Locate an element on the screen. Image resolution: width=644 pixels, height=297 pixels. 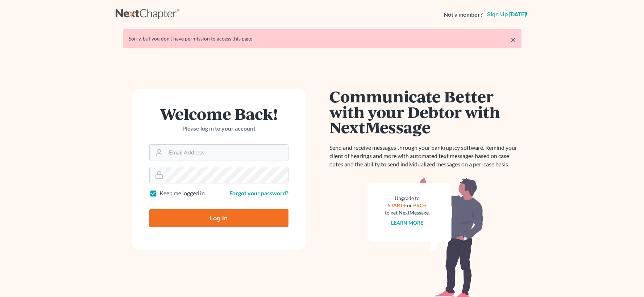
h1: Welcome Back! is located at coordinates (219, 114).